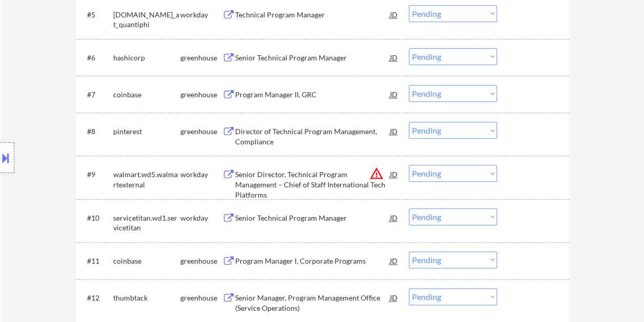 Image resolution: width=644 pixels, height=322 pixels. Describe the element at coordinates (96, 261) in the screenshot. I see `div: #11` at that location.